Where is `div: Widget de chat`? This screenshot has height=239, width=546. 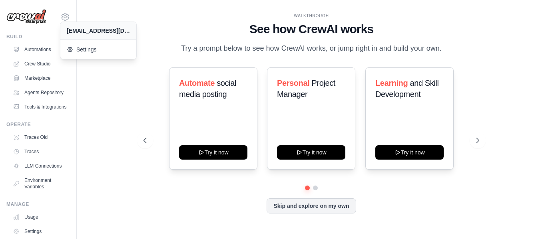
div: Widget de chat is located at coordinates (526, 220).